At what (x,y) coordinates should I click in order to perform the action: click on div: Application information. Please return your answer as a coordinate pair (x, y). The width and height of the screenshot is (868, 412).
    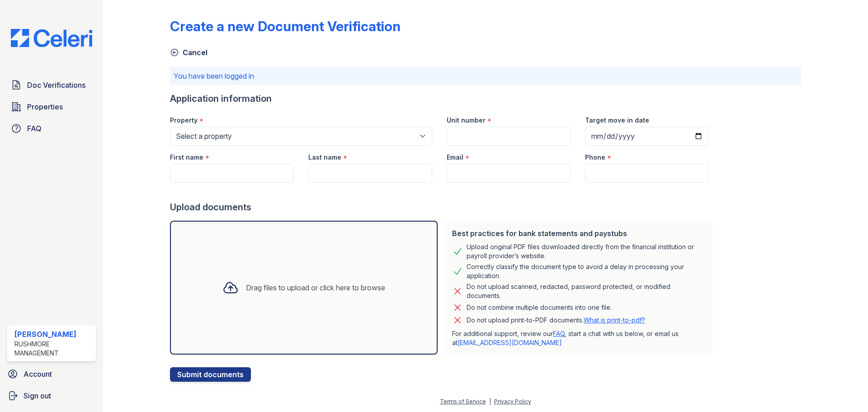
    Looking at the image, I should click on (443, 98).